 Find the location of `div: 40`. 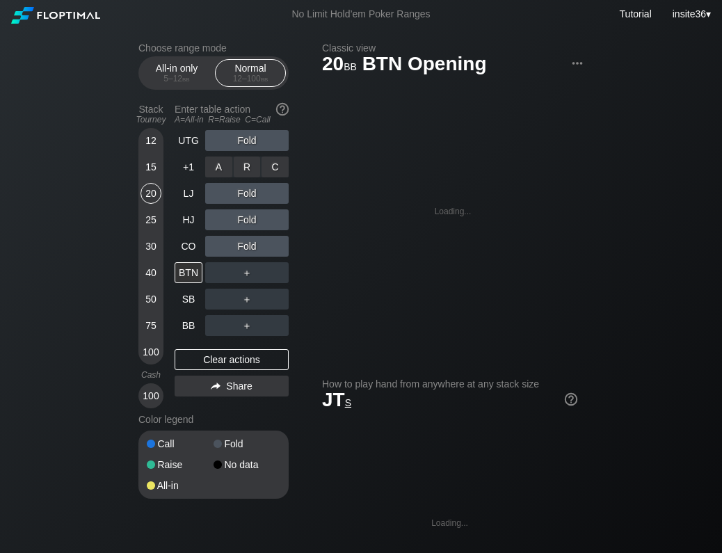

div: 40 is located at coordinates (151, 273).